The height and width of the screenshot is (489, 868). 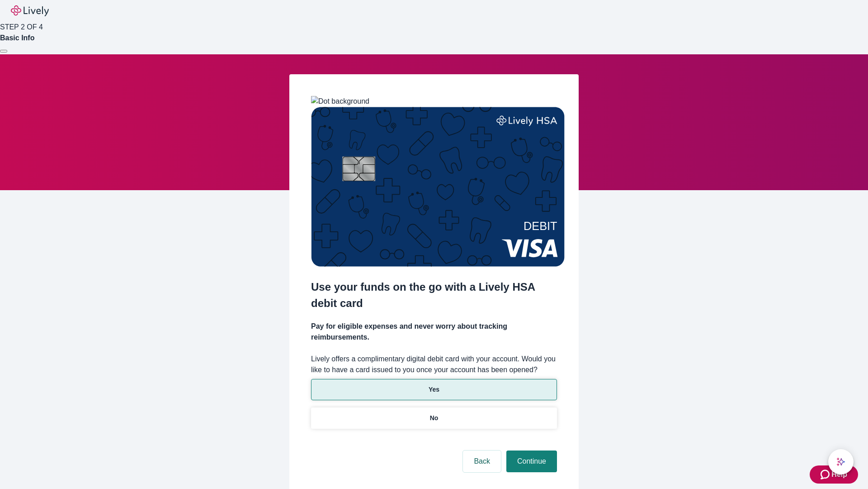 What do you see at coordinates (434, 364) in the screenshot?
I see `label: Lively offers a complimentary digital debit card with your account. Would you like to have a card...` at bounding box center [434, 364].